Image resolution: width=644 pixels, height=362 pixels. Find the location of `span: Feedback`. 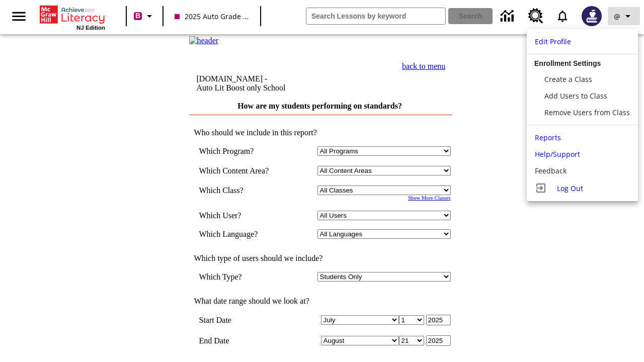

span: Feedback is located at coordinates (551, 170).